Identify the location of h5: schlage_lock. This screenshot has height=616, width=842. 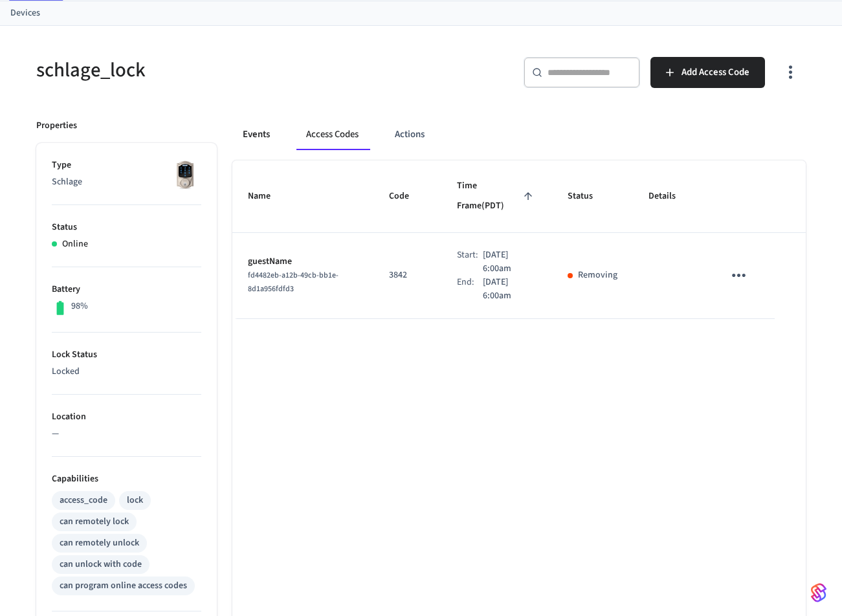
(225, 70).